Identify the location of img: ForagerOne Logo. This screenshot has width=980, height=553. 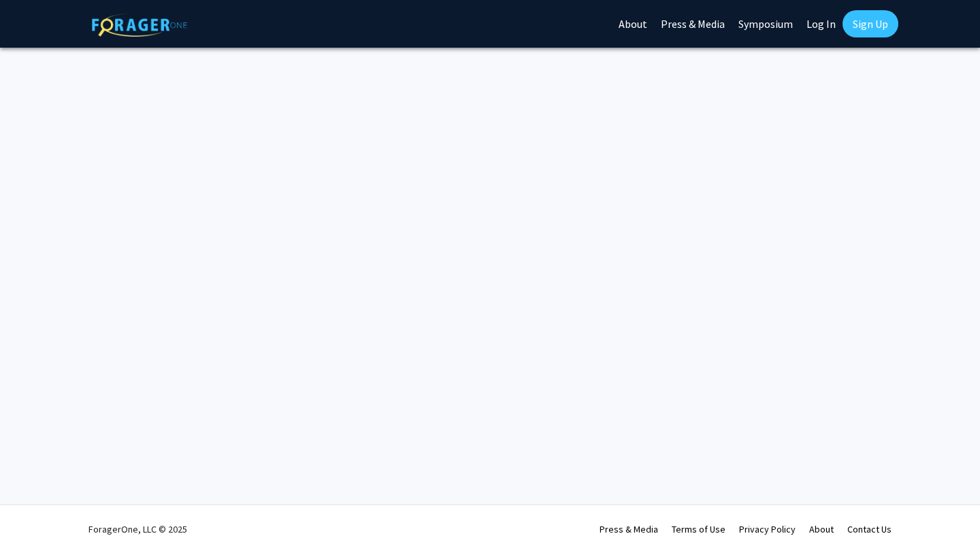
(139, 24).